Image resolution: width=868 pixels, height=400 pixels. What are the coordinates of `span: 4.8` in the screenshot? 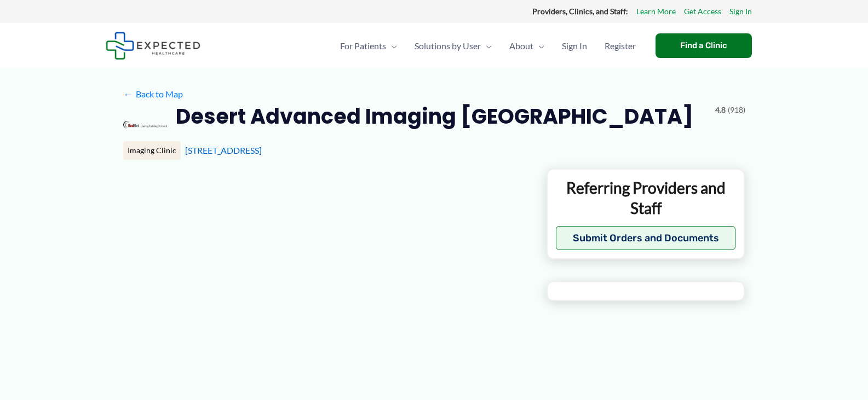 It's located at (720, 110).